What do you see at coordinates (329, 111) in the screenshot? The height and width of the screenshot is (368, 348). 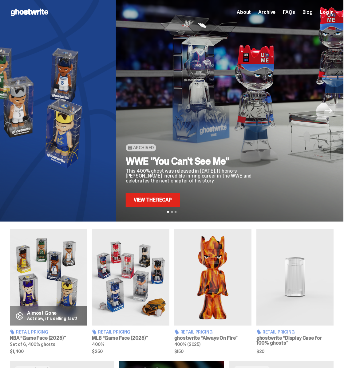 I see `button: Next` at bounding box center [329, 111].